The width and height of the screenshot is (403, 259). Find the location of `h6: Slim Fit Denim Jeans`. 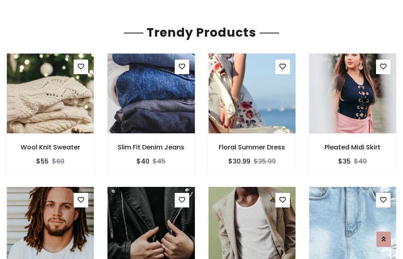

h6: Slim Fit Denim Jeans is located at coordinates (151, 147).